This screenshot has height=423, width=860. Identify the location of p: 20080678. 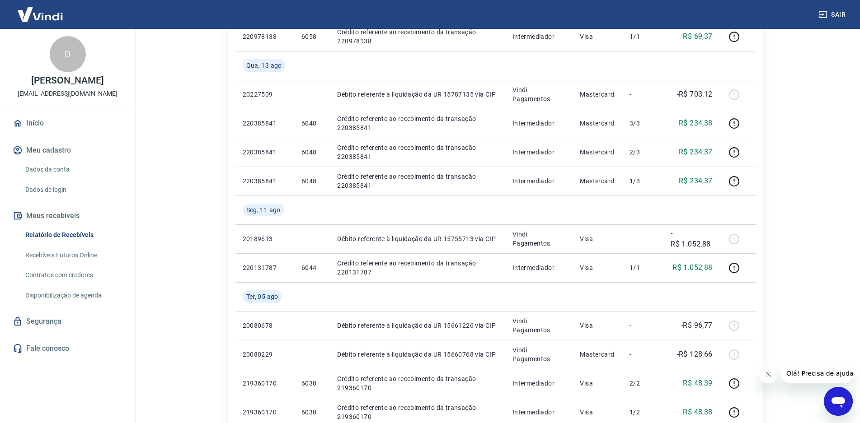
(265, 326).